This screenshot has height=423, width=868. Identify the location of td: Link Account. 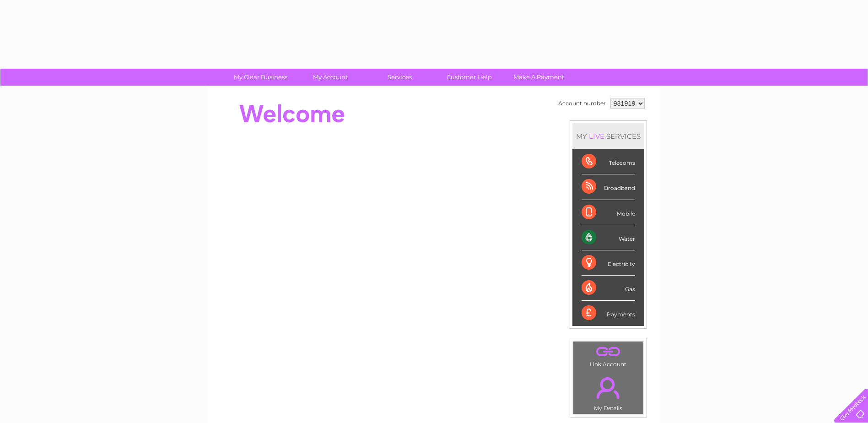
(608, 356).